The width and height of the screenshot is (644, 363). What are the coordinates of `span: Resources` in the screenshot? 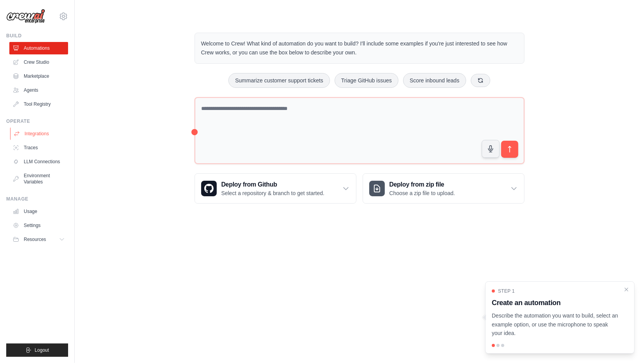 It's located at (35, 239).